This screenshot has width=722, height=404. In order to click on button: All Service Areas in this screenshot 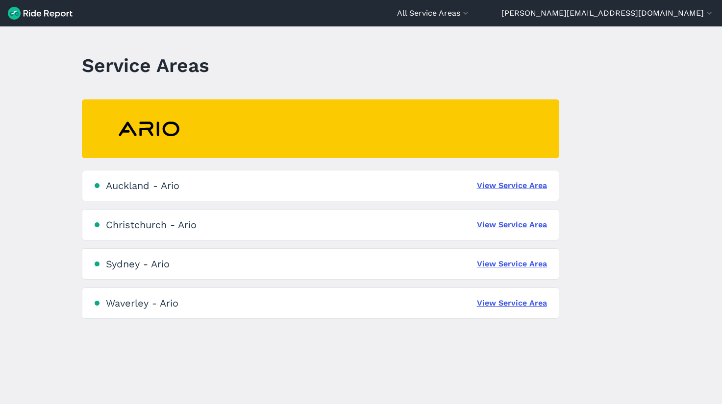, I will do `click(434, 13)`.